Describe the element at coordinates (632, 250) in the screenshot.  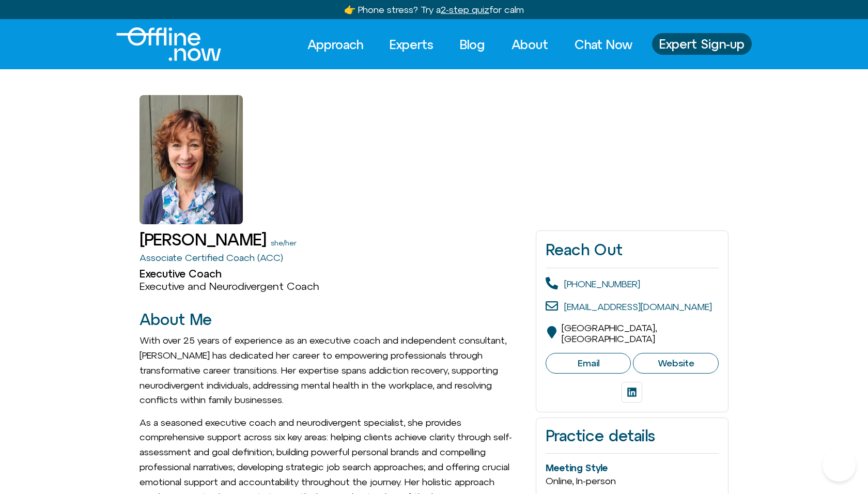
I see `h2: Reach Out` at that location.